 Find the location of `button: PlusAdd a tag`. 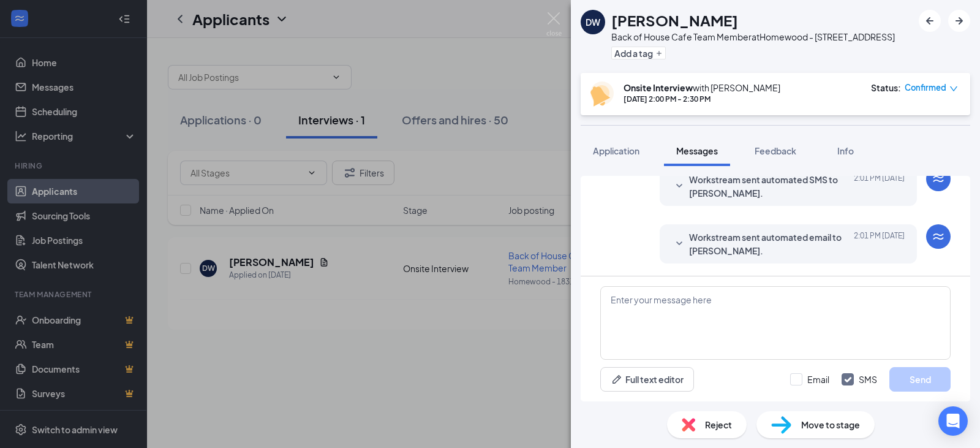

button: PlusAdd a tag is located at coordinates (638, 52).